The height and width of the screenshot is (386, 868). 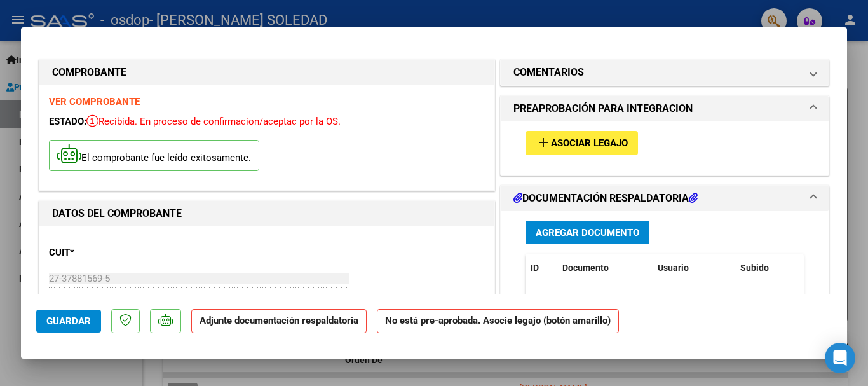 I want to click on strong: No está pre-aprobada. Asocie legajo (botón amarillo), so click(x=498, y=321).